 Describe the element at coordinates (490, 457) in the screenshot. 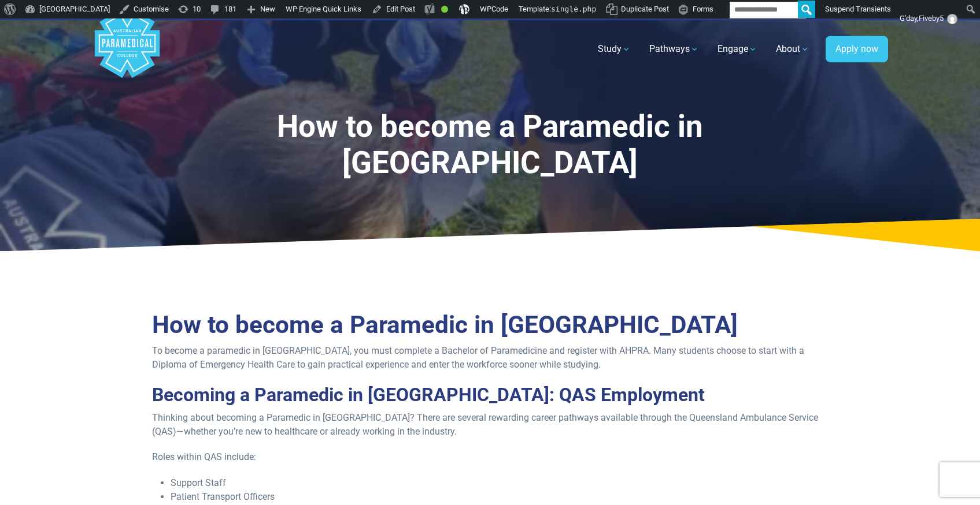

I see `p: Roles within QAS include:` at that location.